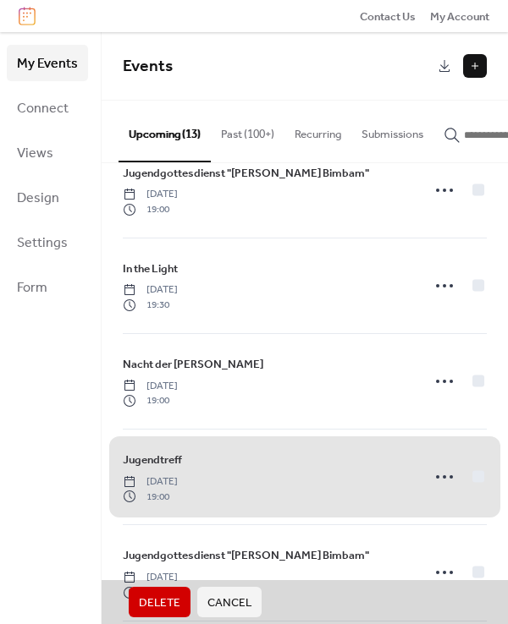 Image resolution: width=508 pixels, height=624 pixels. I want to click on a: My Events, so click(47, 63).